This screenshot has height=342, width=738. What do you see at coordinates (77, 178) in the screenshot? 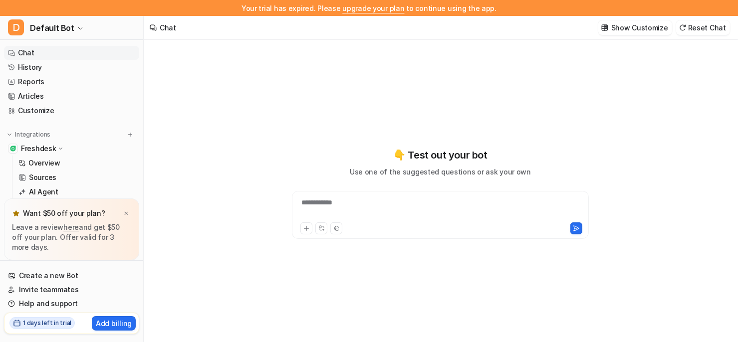
I see `a: Sources` at bounding box center [77, 178].